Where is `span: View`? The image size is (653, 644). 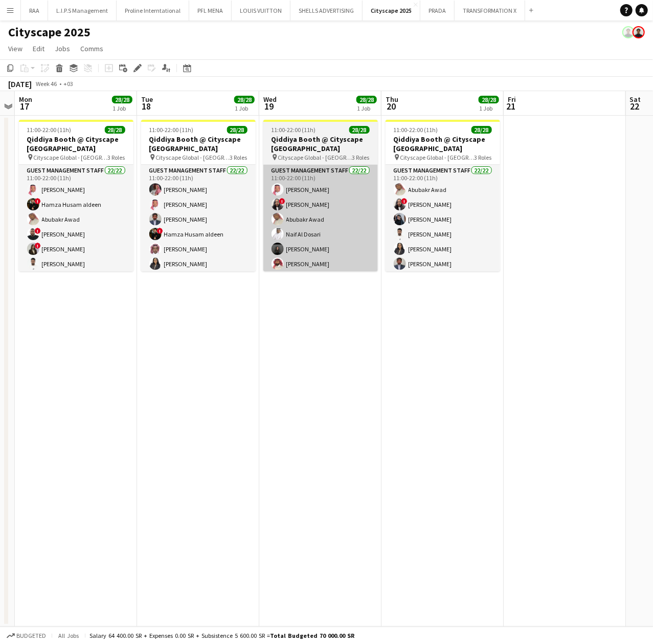 span: View is located at coordinates (15, 48).